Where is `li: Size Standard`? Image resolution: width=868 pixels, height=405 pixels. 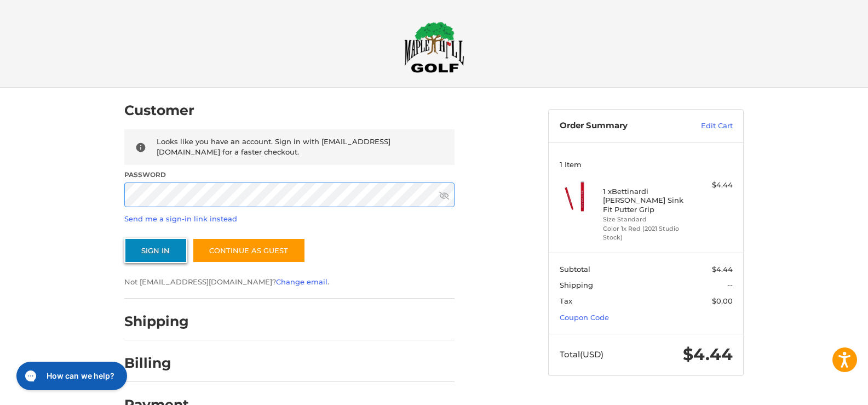 li: Size Standard is located at coordinates (645, 219).